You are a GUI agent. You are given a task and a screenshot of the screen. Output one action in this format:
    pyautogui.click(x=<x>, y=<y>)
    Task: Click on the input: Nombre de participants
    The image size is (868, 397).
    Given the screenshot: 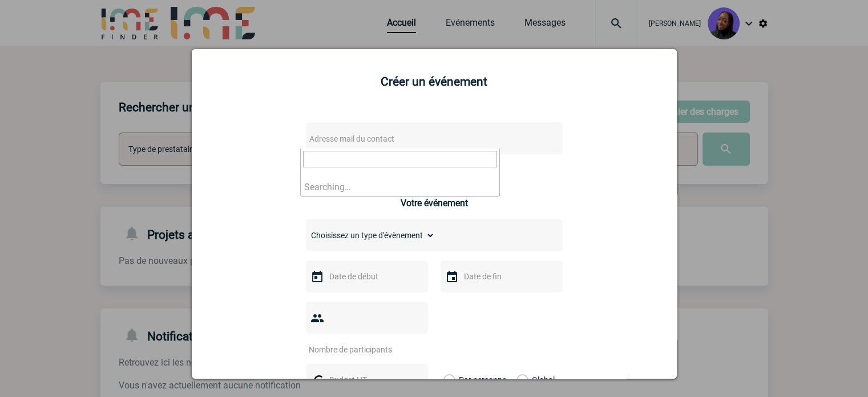 What is the action you would take?
    pyautogui.click(x=360, y=350)
    